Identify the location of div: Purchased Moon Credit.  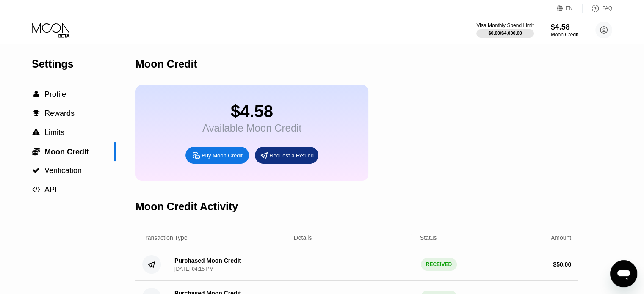
(207, 260).